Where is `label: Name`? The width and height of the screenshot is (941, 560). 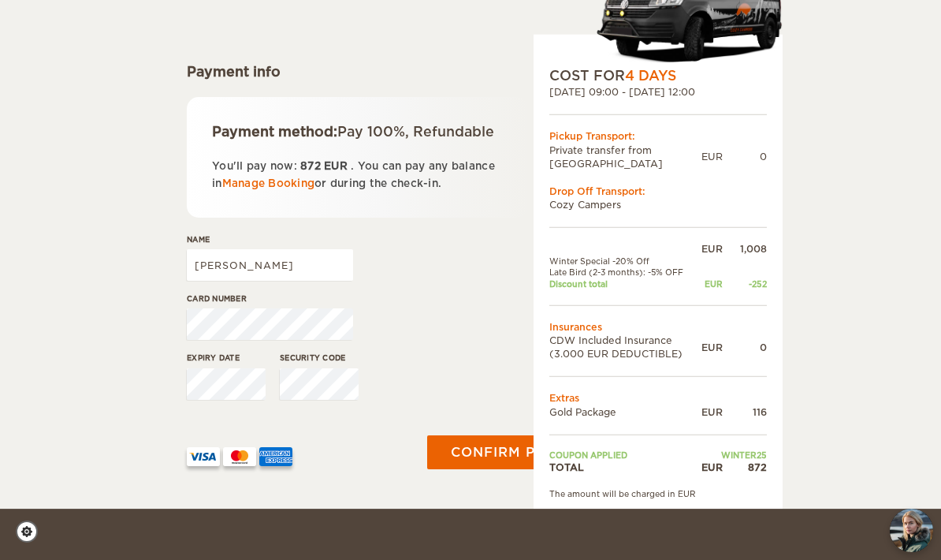 label: Name is located at coordinates (269, 238).